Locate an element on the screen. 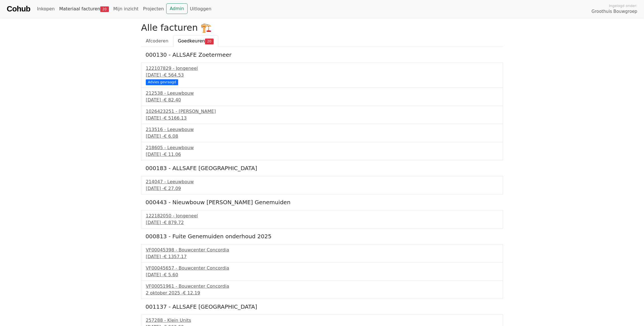 This screenshot has height=326, width=644. div: VF00045657 - Bouwcenter Concordia is located at coordinates (322, 268).